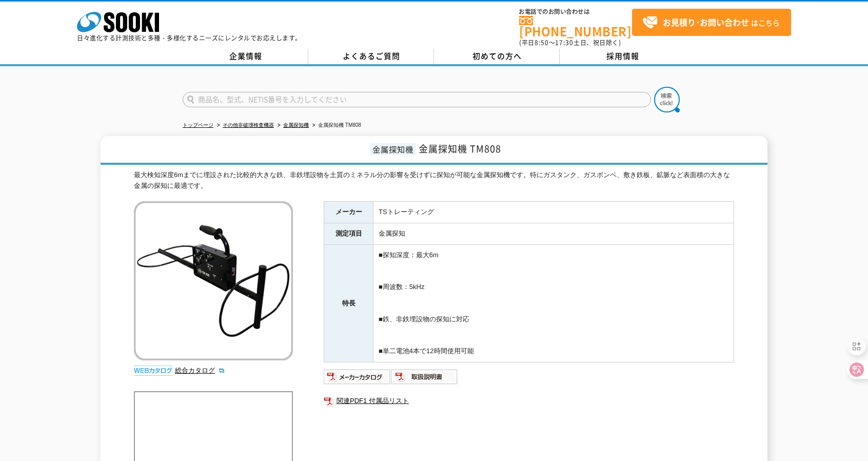 This screenshot has height=461, width=868. What do you see at coordinates (357, 377) in the screenshot?
I see `img: メーカーカタログ` at bounding box center [357, 377].